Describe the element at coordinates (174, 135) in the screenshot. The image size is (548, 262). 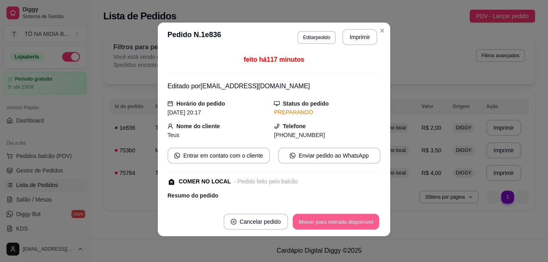
I see `span: Teus` at that location.